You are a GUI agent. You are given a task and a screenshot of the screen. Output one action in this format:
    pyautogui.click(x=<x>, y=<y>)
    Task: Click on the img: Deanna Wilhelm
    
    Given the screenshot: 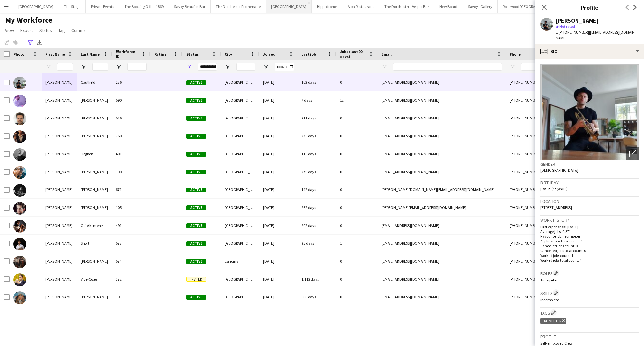 What is the action you would take?
    pyautogui.click(x=20, y=137)
    